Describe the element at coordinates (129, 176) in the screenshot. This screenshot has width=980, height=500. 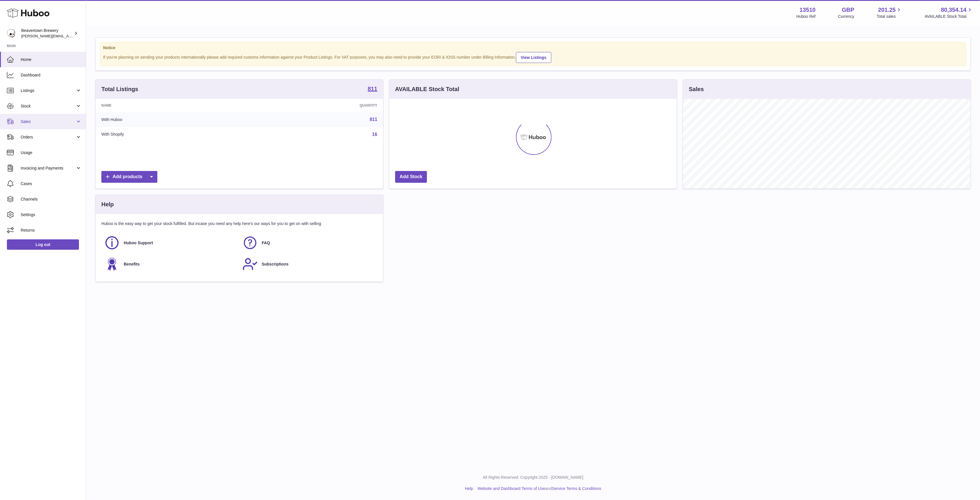
I see `a: Add products` at that location.